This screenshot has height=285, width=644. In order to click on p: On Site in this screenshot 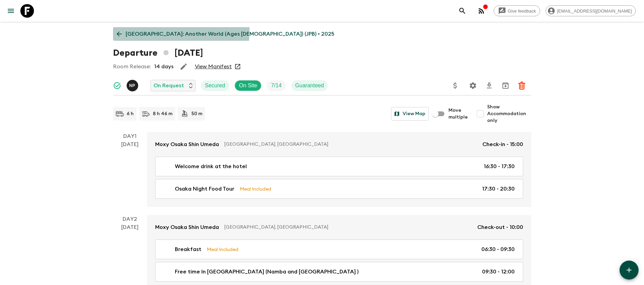, I will do `click(248, 85)`.